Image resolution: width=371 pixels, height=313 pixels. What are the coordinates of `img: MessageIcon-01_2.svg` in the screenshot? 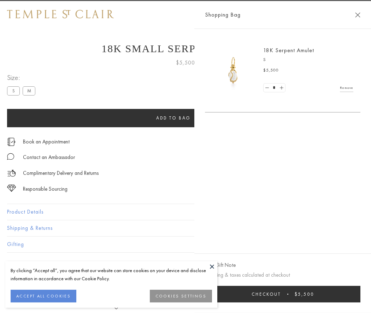 It's located at (11, 157).